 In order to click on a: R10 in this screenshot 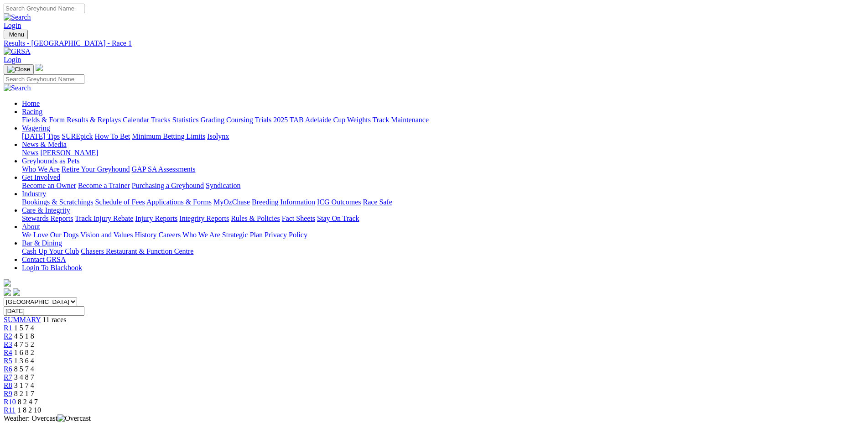, I will do `click(10, 402)`.